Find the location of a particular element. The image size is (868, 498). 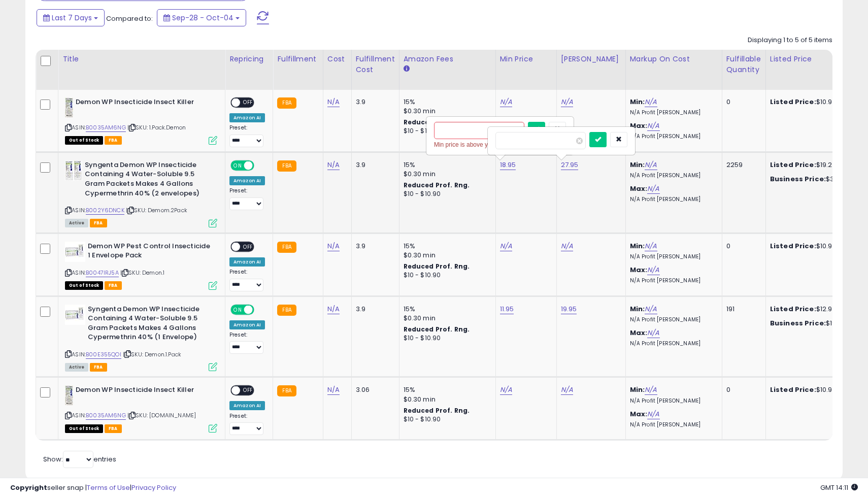

div: Amazon Fees is located at coordinates (447, 59).